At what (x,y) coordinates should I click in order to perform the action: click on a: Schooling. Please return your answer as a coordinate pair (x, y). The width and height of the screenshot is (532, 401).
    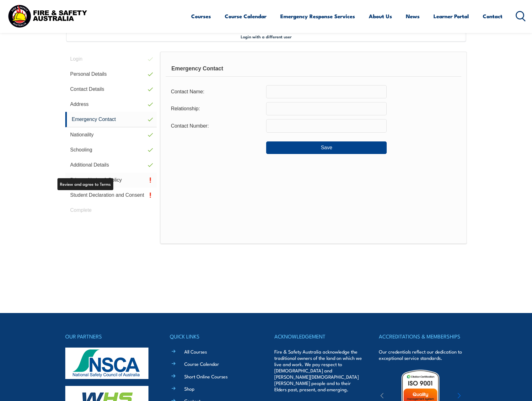
    Looking at the image, I should click on (111, 150).